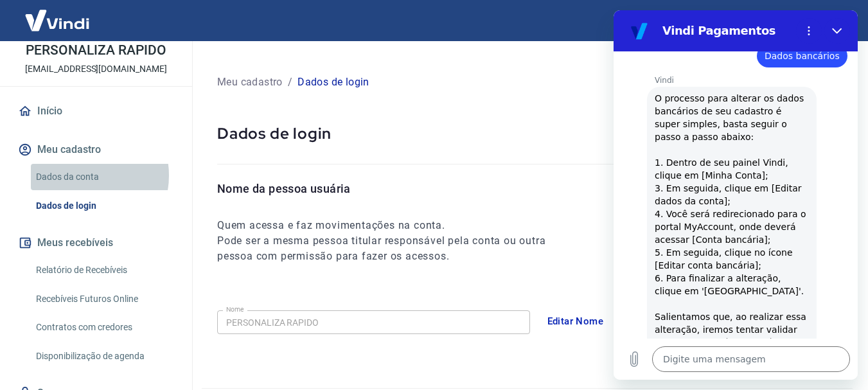 This screenshot has width=868, height=390. What do you see at coordinates (96, 50) in the screenshot?
I see `p: PERSONALIZA RAPIDO` at bounding box center [96, 50].